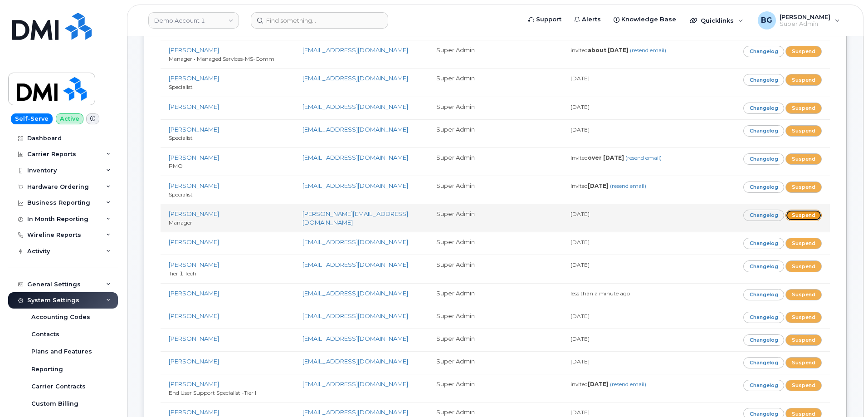 This screenshot has width=868, height=417. What do you see at coordinates (600, 293) in the screenshot?
I see `small: less than a minute ago` at bounding box center [600, 293].